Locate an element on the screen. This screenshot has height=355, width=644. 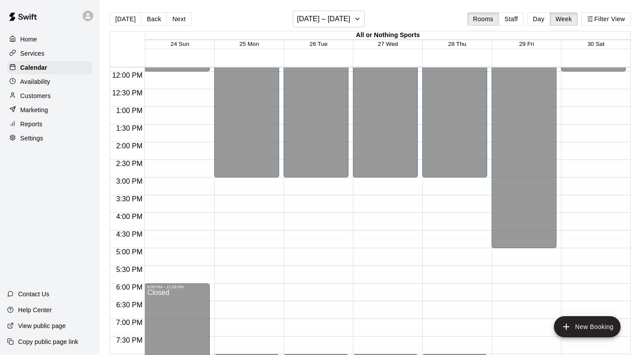
p: Copy public page link is located at coordinates (49, 342).